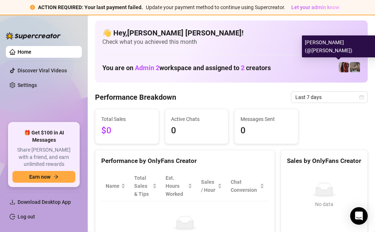  I want to click on div: Open Intercom Messenger, so click(359, 216).